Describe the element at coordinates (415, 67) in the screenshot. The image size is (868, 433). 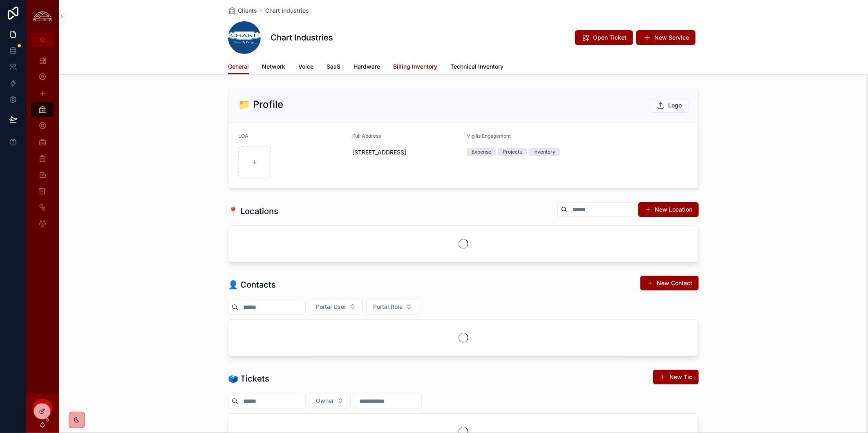
I see `span: Billing Inventory` at that location.